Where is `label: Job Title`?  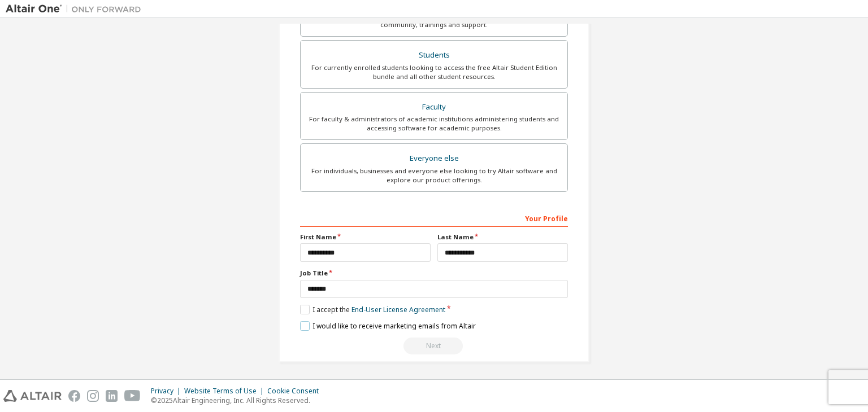 label: Job Title is located at coordinates (434, 274).